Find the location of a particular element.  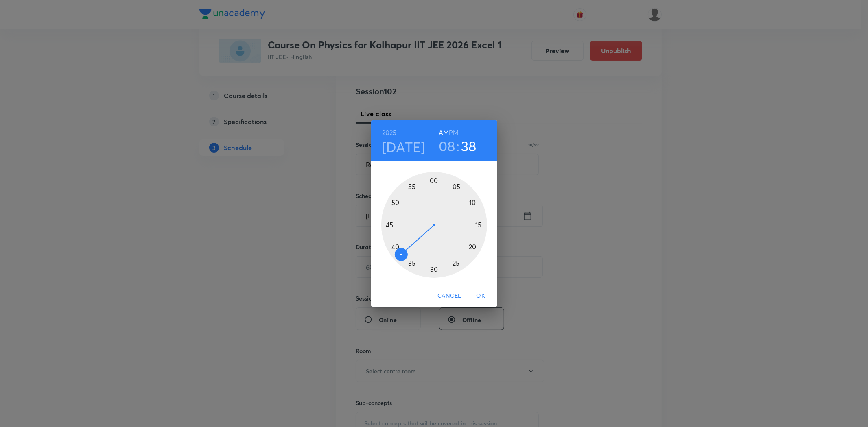

button: OK is located at coordinates (481, 296).